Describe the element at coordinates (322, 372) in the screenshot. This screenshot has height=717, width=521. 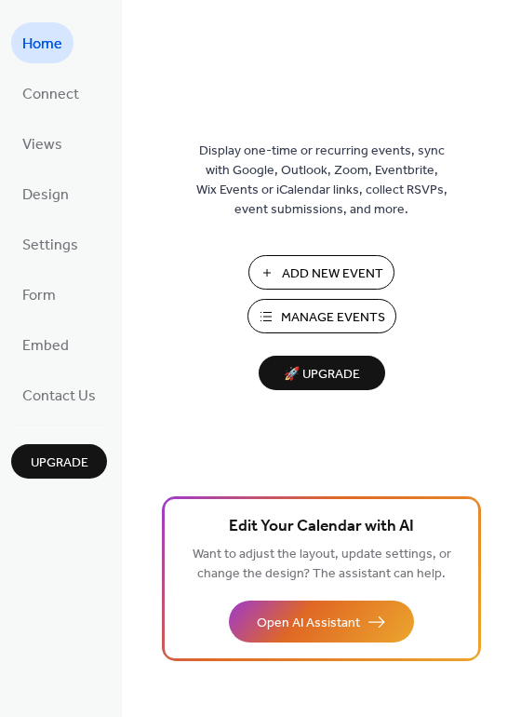
I see `button: 🚀 Upgrade` at that location.